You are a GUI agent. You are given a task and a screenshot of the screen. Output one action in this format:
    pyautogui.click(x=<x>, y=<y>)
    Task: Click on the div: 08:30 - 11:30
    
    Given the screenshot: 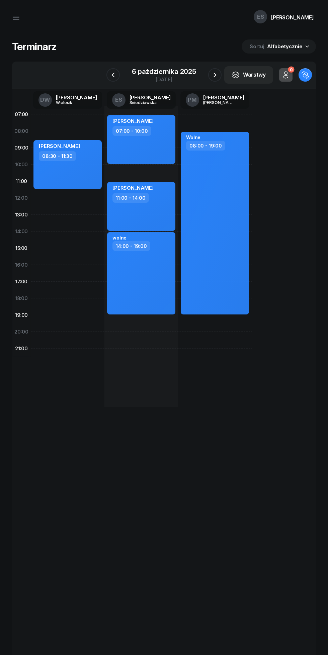 What is the action you would take?
    pyautogui.click(x=57, y=156)
    